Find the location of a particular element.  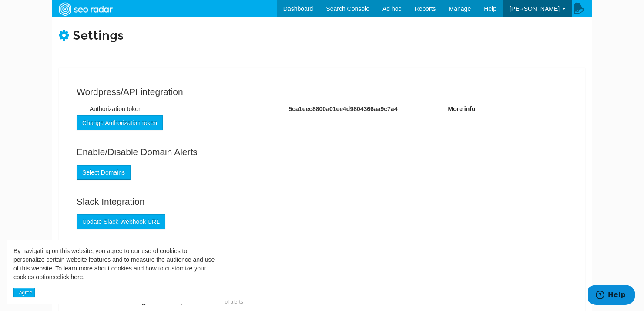

span: Slack Integration is located at coordinates (110, 201).